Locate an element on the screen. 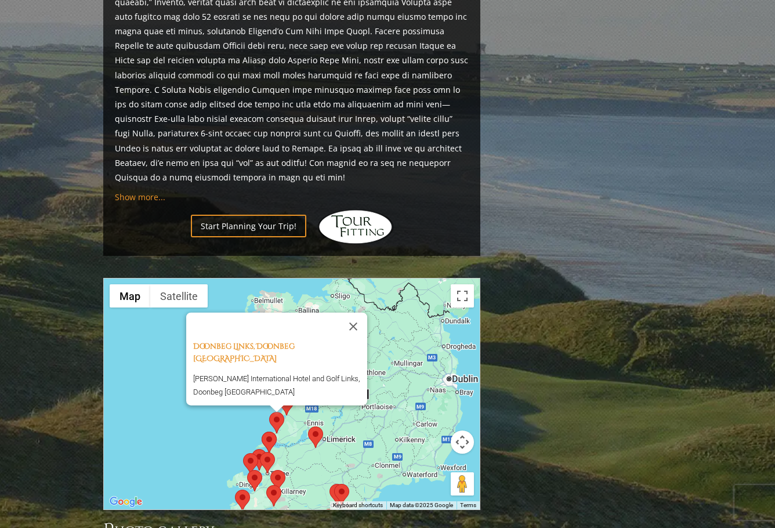 The height and width of the screenshot is (528, 775). span: Show more... is located at coordinates (140, 197).